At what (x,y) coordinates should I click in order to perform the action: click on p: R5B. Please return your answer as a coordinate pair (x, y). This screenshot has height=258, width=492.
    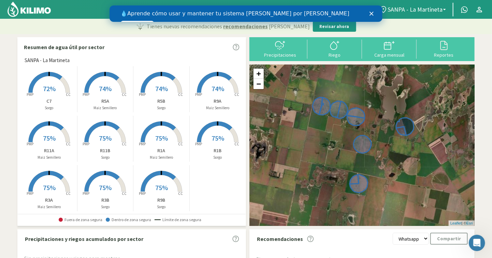
    Looking at the image, I should click on (161, 101).